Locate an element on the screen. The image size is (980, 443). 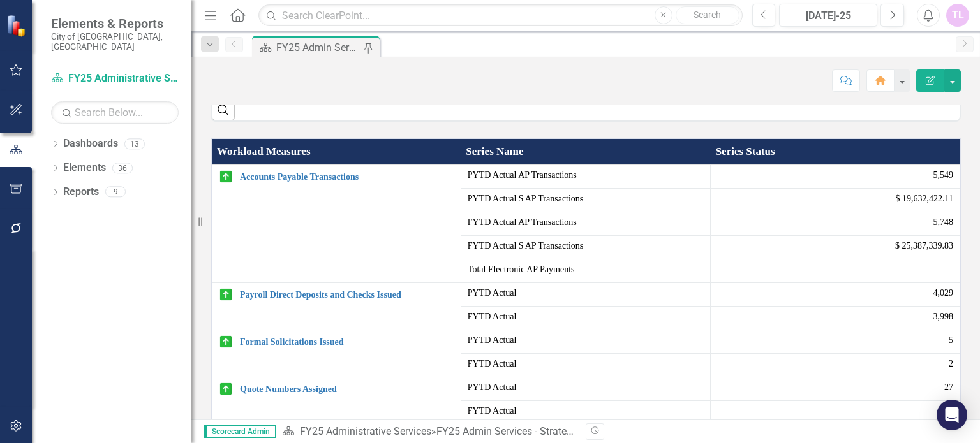
a: Formal Solicitations Issued is located at coordinates (347, 342).